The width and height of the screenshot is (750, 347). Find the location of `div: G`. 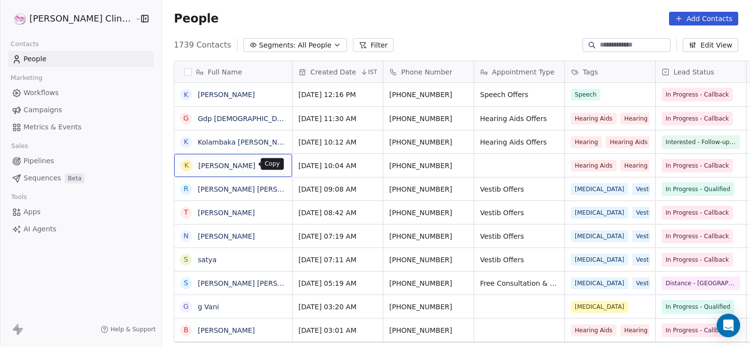

div: G is located at coordinates (186, 118).